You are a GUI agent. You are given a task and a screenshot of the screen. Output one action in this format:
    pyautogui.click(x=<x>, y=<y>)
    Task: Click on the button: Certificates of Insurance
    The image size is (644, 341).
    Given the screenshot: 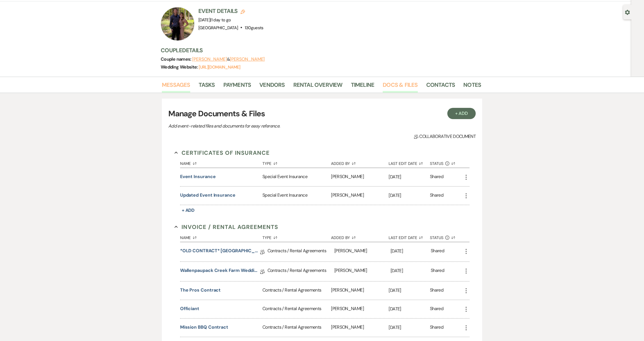 What is the action you would take?
    pyautogui.click(x=222, y=153)
    